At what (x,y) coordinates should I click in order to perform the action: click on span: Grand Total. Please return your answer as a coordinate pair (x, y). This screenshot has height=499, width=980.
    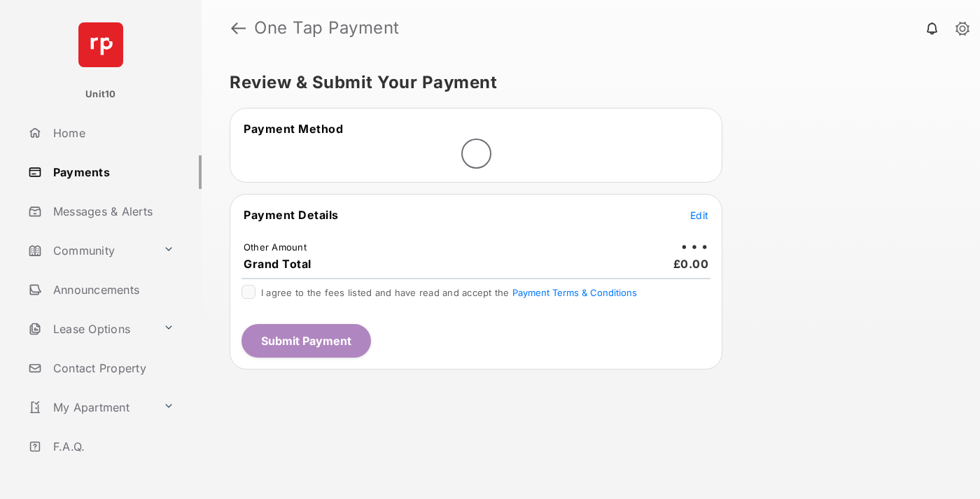
    Looking at the image, I should click on (277, 263).